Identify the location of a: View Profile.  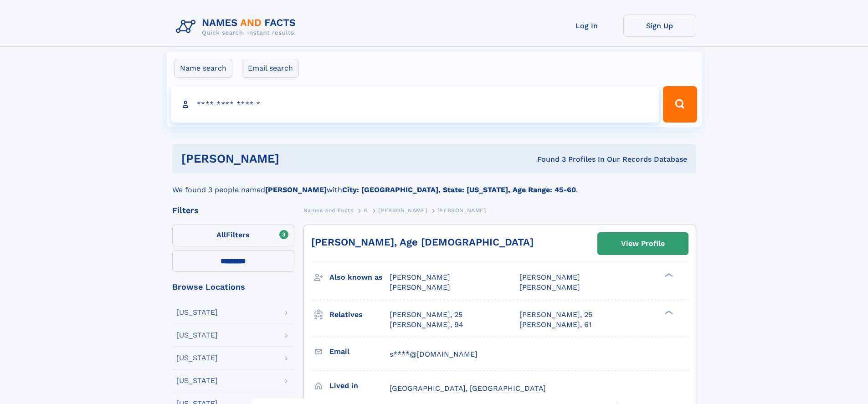
(643, 244).